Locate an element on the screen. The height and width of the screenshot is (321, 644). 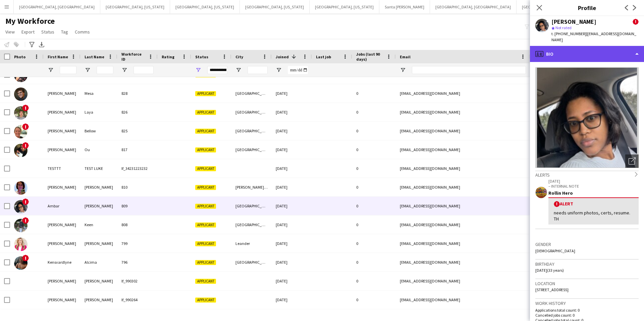
div: Ambar is located at coordinates (62, 206).